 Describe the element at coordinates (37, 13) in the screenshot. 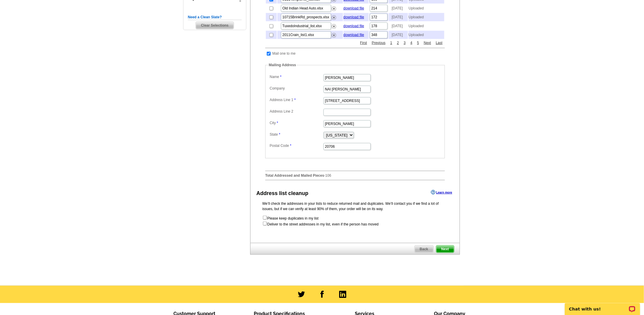

I see `p: Chat with us!` at that location.